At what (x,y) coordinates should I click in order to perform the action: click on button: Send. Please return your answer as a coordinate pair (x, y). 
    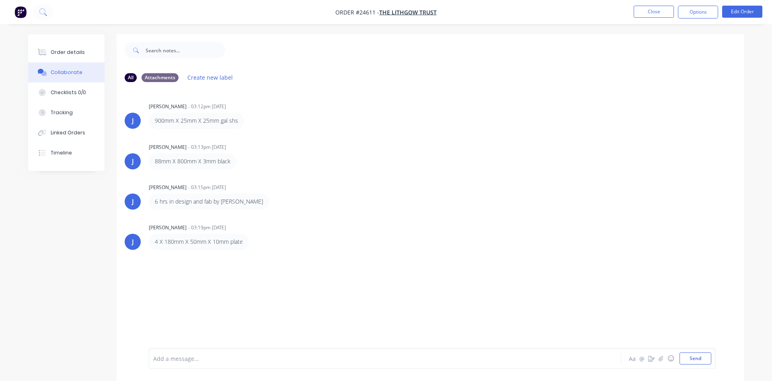
    Looking at the image, I should click on (695, 358).